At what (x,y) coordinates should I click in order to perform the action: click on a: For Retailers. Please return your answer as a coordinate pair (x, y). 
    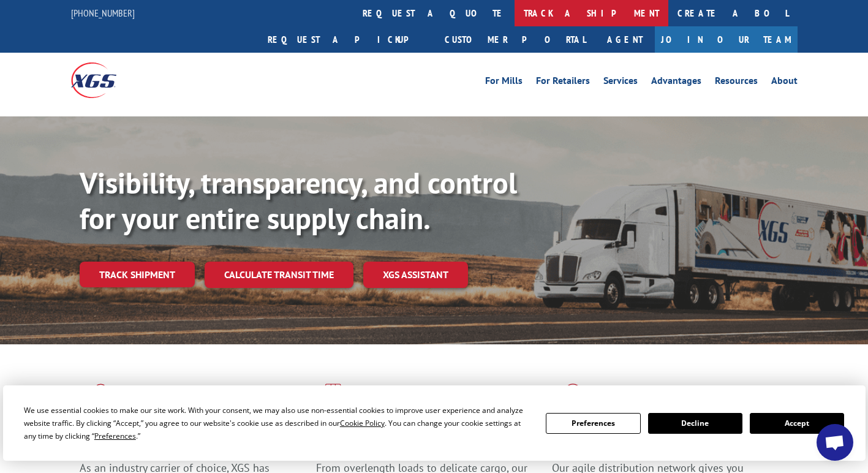
    Looking at the image, I should click on (563, 83).